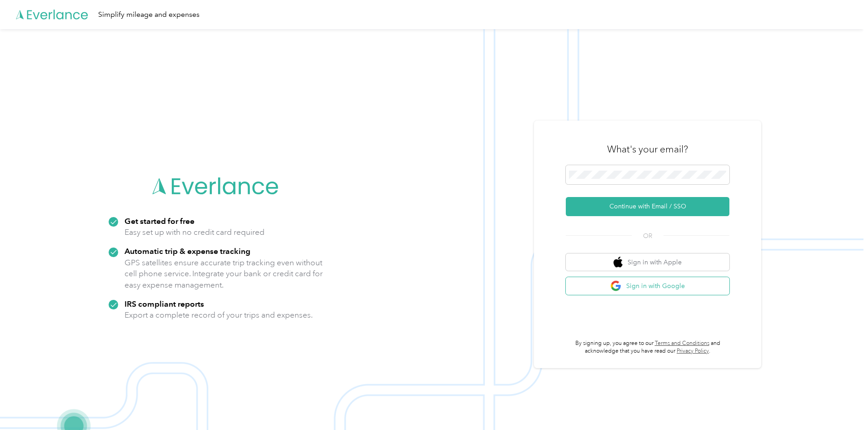 The image size is (868, 430). I want to click on p: Easy set up with no credit card required, so click(194, 232).